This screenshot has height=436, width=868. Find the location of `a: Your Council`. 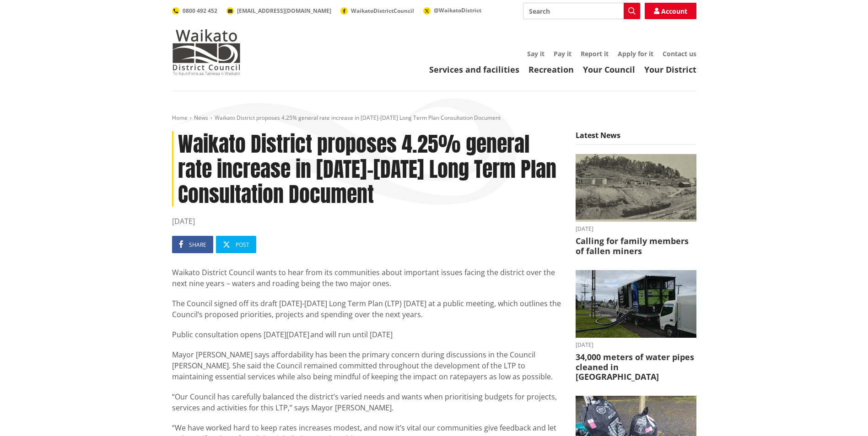

a: Your Council is located at coordinates (609, 69).